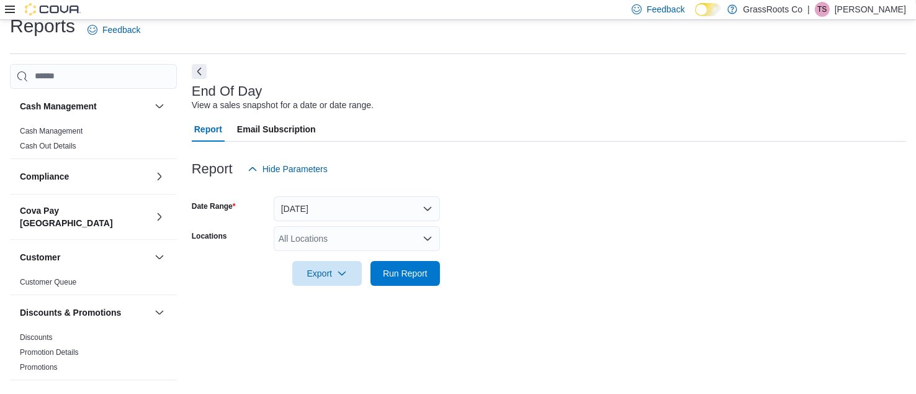 This screenshot has height=394, width=916. I want to click on a: Promotions, so click(38, 367).